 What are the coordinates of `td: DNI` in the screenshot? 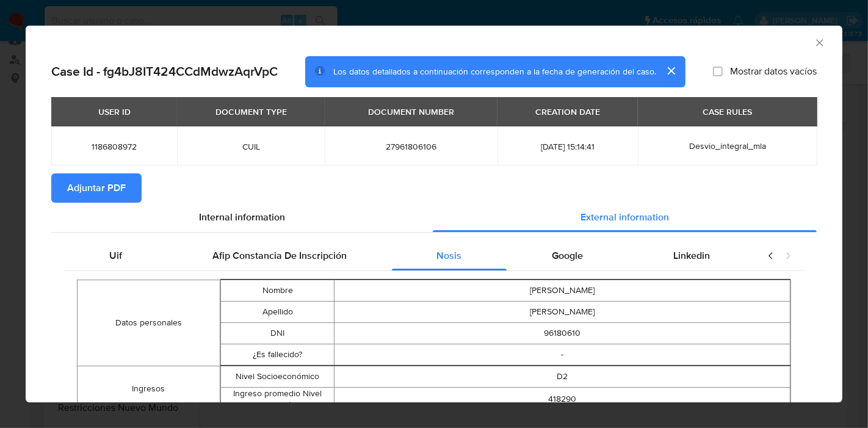 It's located at (277, 333).